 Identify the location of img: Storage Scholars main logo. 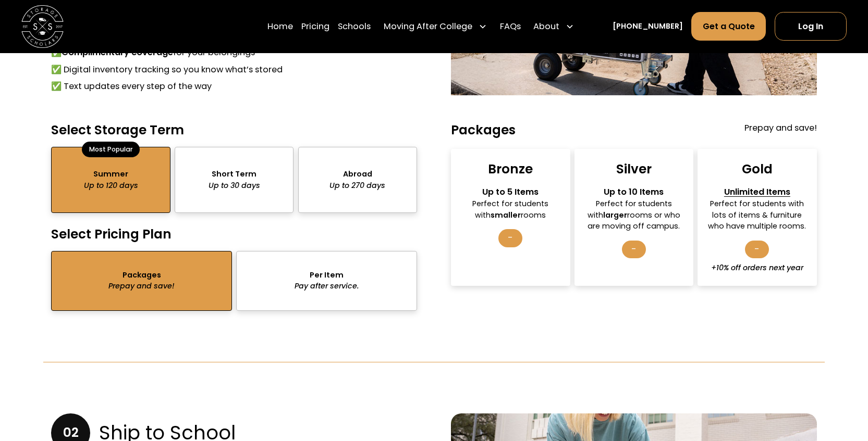
(43, 26).